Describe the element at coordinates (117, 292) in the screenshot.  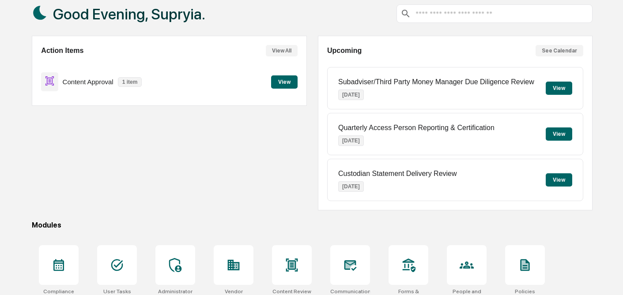
I see `div: User Tasks` at that location.